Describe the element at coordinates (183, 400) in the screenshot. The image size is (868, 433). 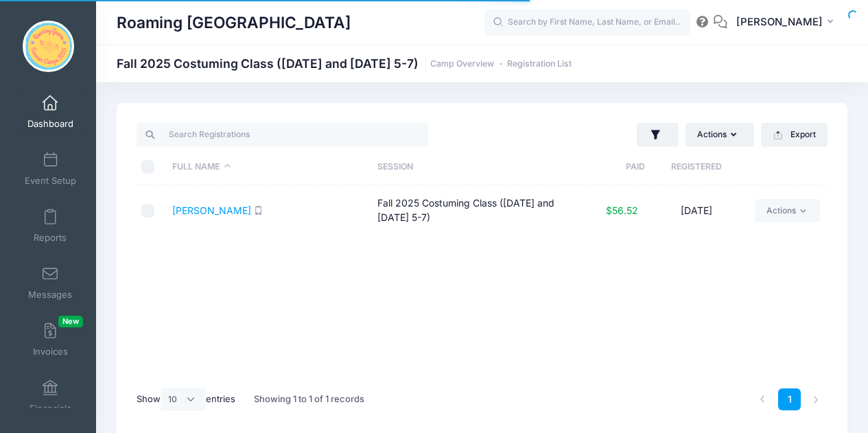
I see `select: Showentries` at that location.